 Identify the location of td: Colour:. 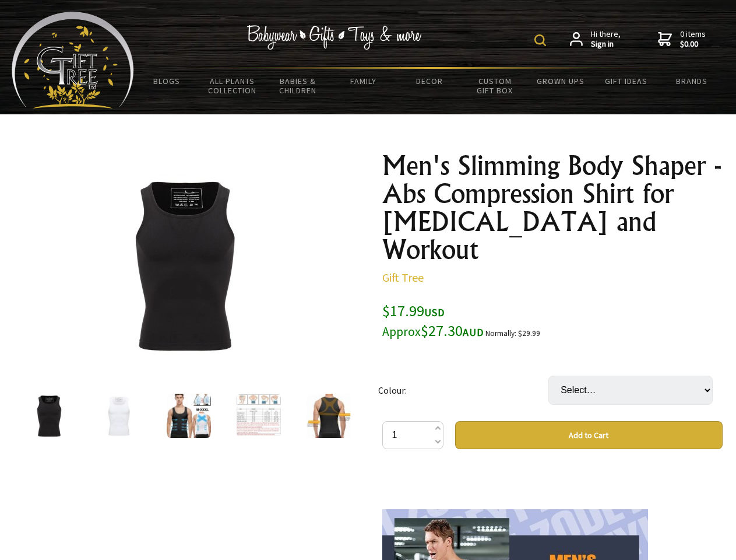
(464, 390).